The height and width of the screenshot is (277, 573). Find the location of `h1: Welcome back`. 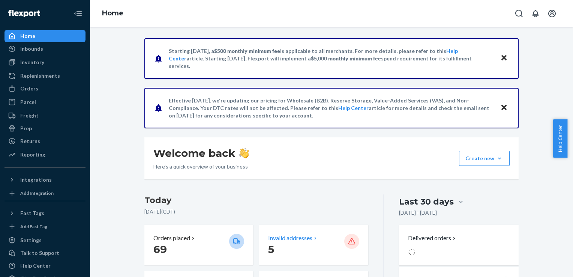

h1: Welcome back is located at coordinates (201, 153).